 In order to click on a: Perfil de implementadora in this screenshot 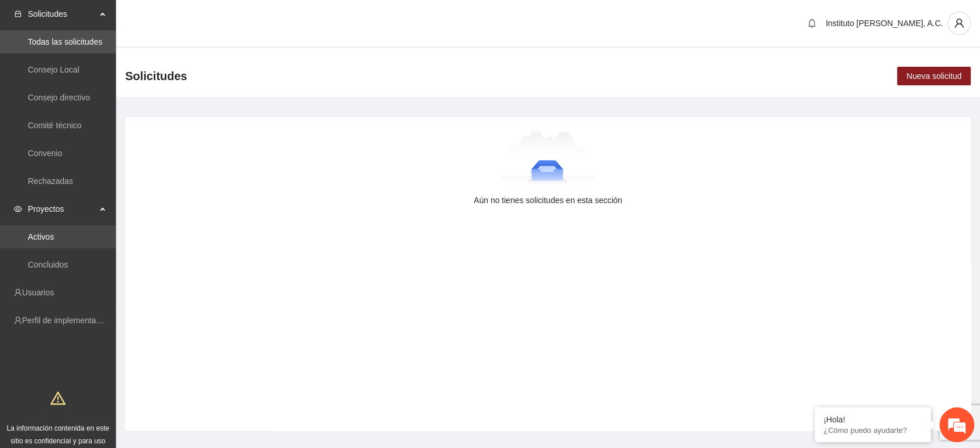, I will do `click(67, 320)`.